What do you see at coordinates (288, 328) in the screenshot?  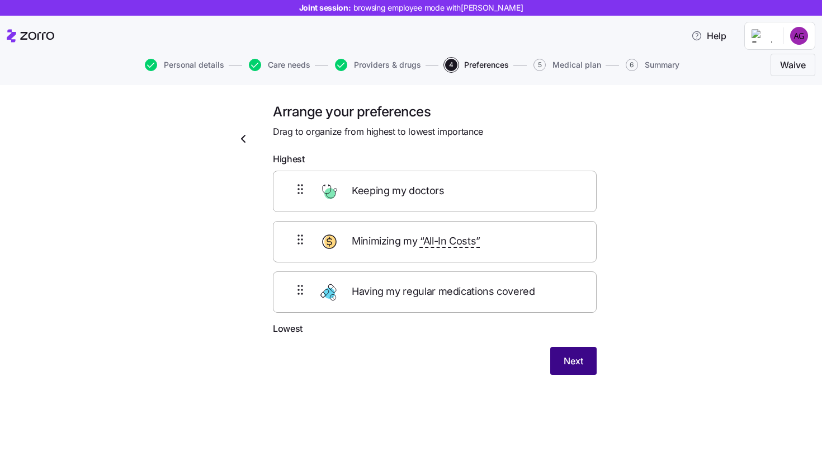 I see `span: Lowest` at bounding box center [288, 328].